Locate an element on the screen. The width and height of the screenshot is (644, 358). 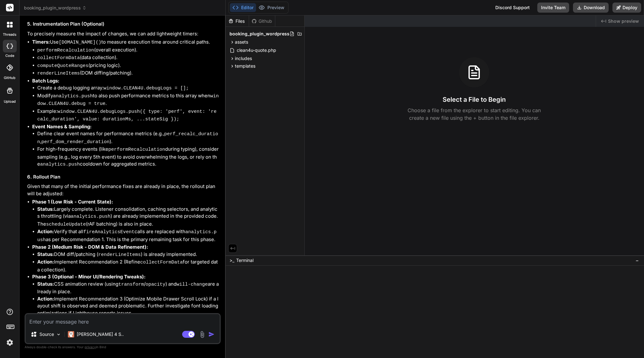
h3: 6. Rollout Plan is located at coordinates (123, 177).